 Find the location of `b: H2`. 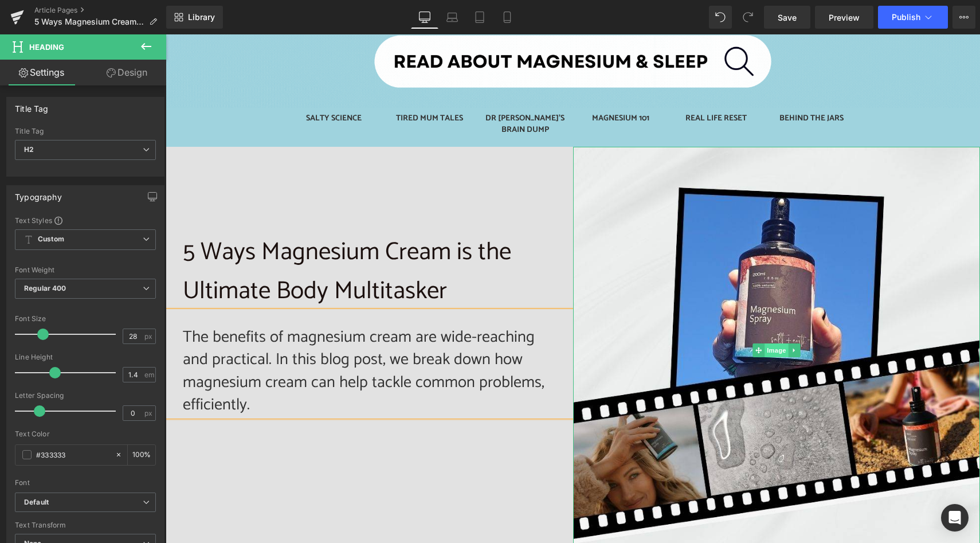

b: H2 is located at coordinates (29, 149).